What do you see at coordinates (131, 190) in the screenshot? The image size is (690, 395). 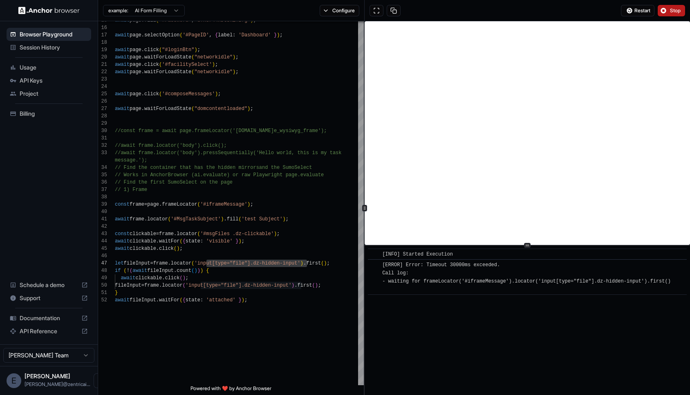 I see `span: // 1) Frame` at bounding box center [131, 190].